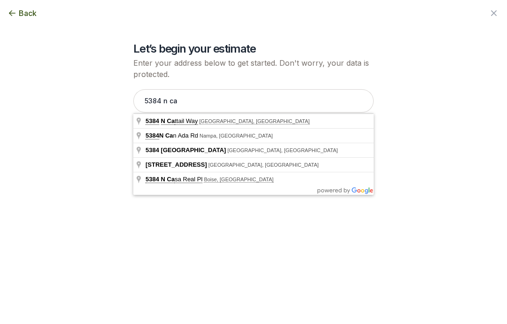 Image resolution: width=507 pixels, height=324 pixels. Describe the element at coordinates (152, 150) in the screenshot. I see `span: 5384` at that location.